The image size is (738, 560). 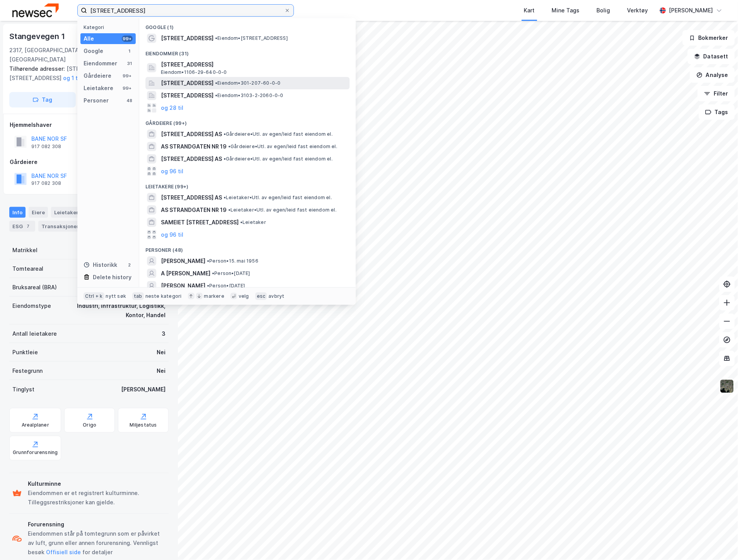 What do you see at coordinates (713, 75) in the screenshot?
I see `button: Analyse` at bounding box center [713, 75].